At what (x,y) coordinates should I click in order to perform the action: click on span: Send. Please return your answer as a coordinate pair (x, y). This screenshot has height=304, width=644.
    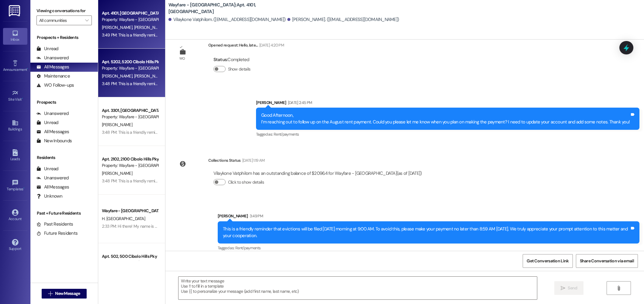
    Looking at the image, I should click on (572, 288).